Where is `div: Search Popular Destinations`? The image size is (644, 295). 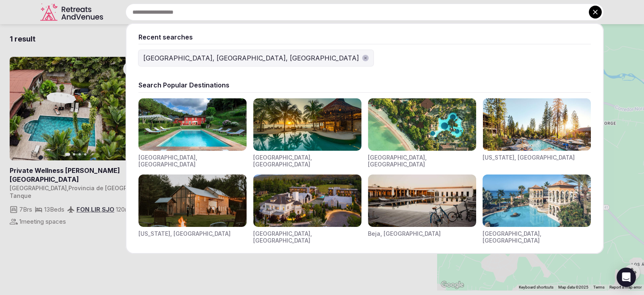 div: Search Popular Destinations is located at coordinates (365, 85).